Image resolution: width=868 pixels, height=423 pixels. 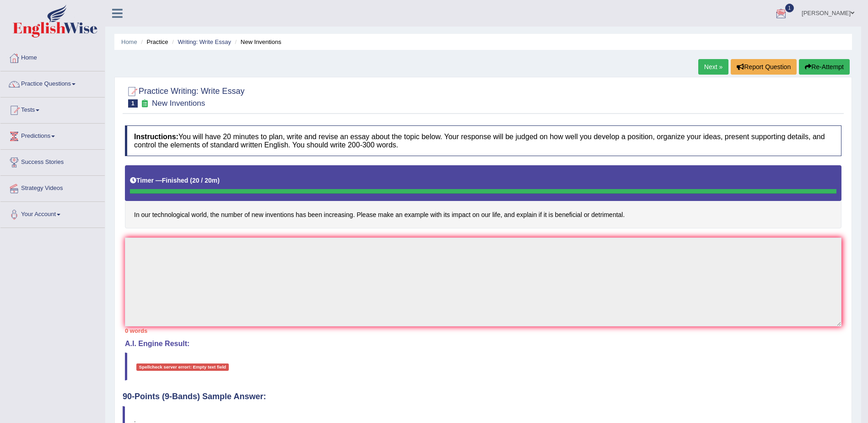 I want to click on b: 20 / 20m, so click(x=205, y=181).